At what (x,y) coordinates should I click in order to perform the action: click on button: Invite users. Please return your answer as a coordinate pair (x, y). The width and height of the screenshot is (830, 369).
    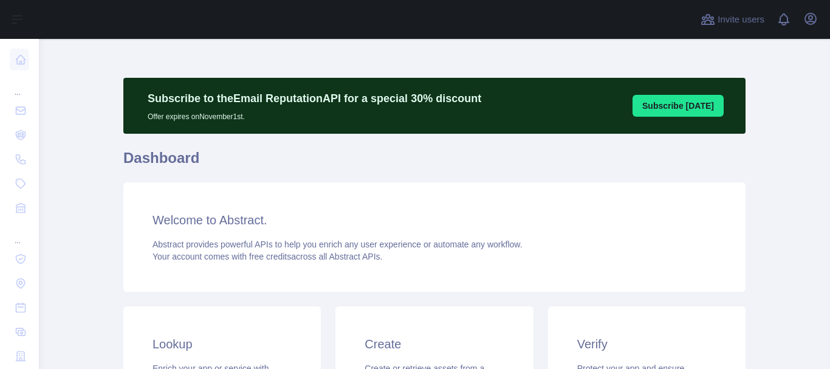
    Looking at the image, I should click on (732, 19).